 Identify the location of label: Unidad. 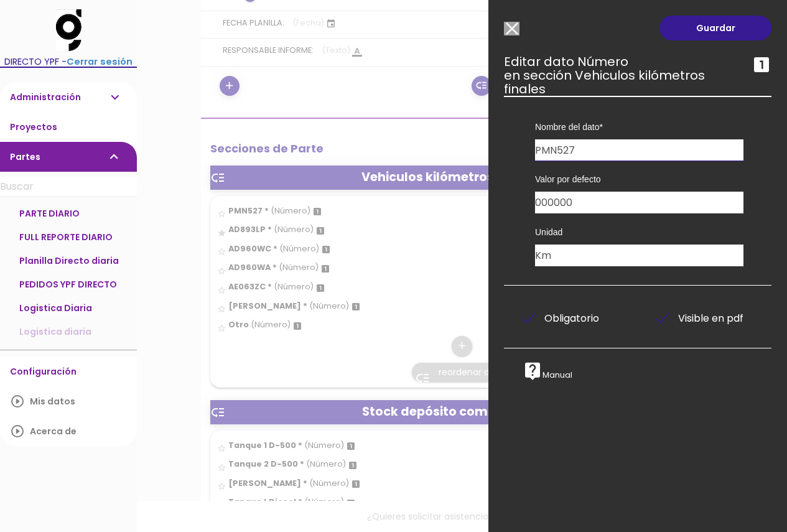
(639, 232).